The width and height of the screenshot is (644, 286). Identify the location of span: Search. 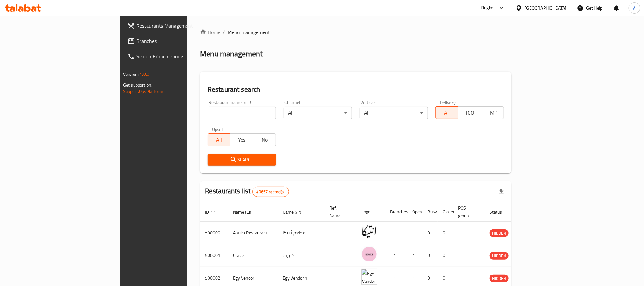
(242, 159).